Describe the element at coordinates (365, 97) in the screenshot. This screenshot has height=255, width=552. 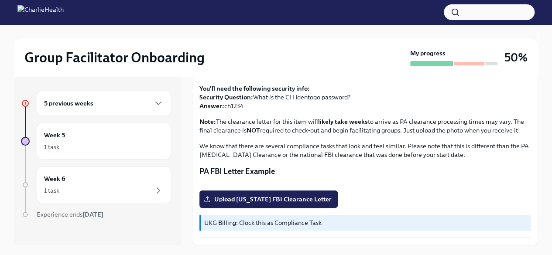
I see `p: What is the CH Identogo password? ch1234` at that location.